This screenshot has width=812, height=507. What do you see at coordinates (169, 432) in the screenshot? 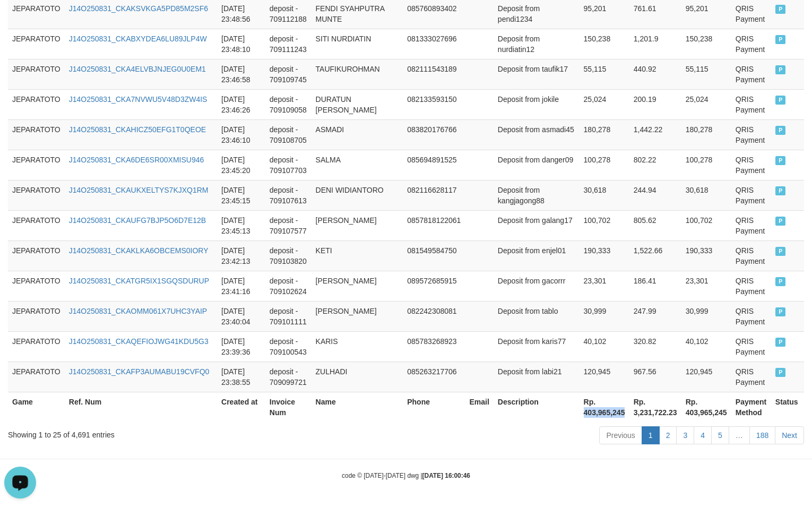
I see `div: Showing 1 to 25 of 4,691 entries` at bounding box center [169, 432].